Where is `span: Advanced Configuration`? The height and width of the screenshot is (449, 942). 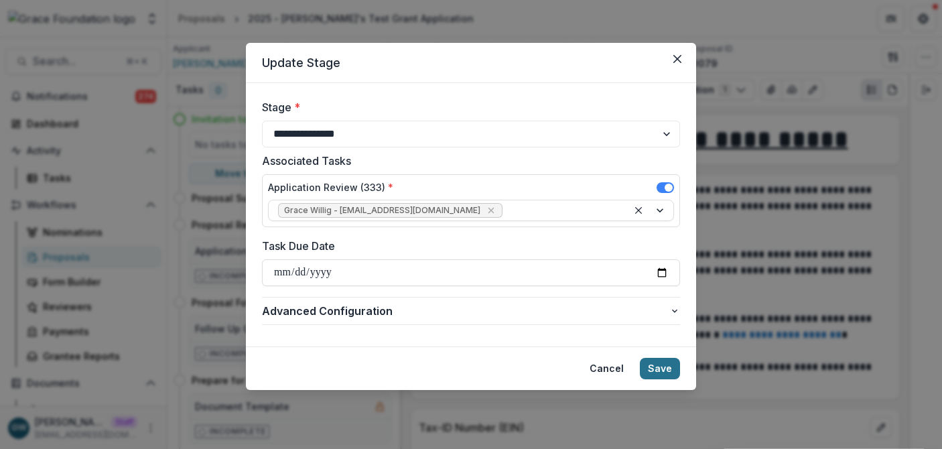
span: Advanced Configuration is located at coordinates (465, 311).